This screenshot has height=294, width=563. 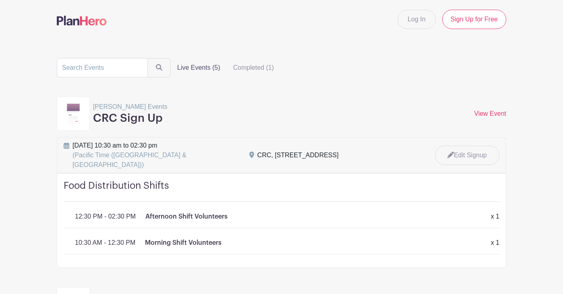 I want to click on p: 10:30 AM - 12:30 PM, so click(x=105, y=242).